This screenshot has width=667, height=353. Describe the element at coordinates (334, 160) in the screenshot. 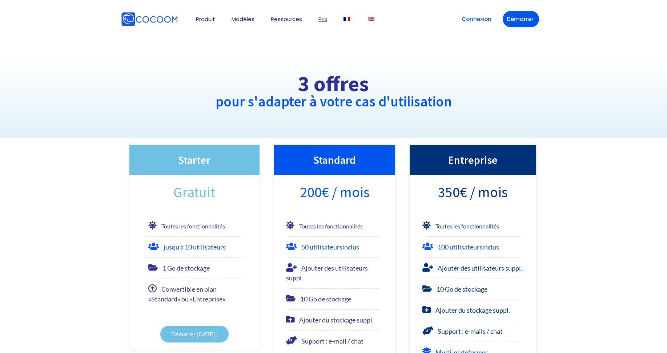

I see `h3: Standard` at that location.